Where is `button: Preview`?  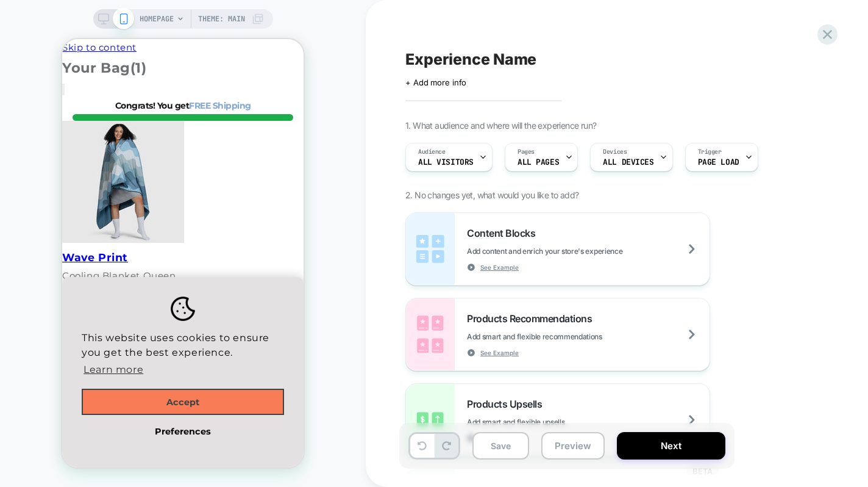 button: Preview is located at coordinates (573, 445).